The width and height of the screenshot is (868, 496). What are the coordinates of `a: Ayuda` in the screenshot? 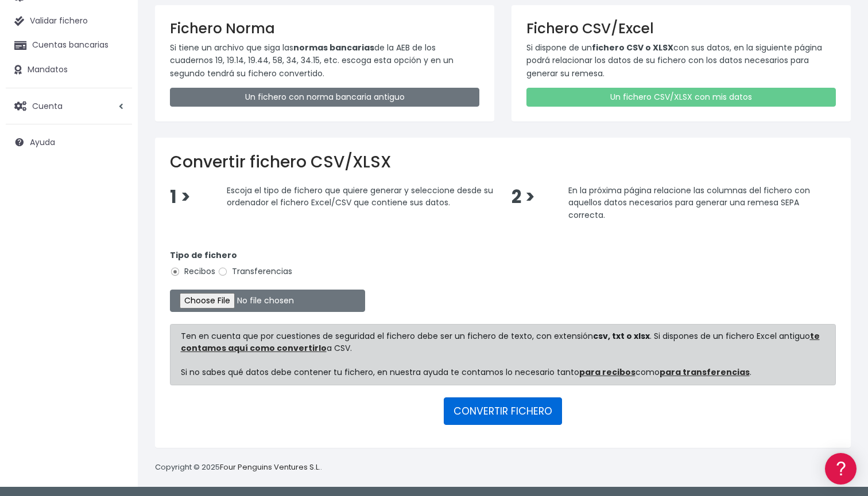 It's located at (69, 143).